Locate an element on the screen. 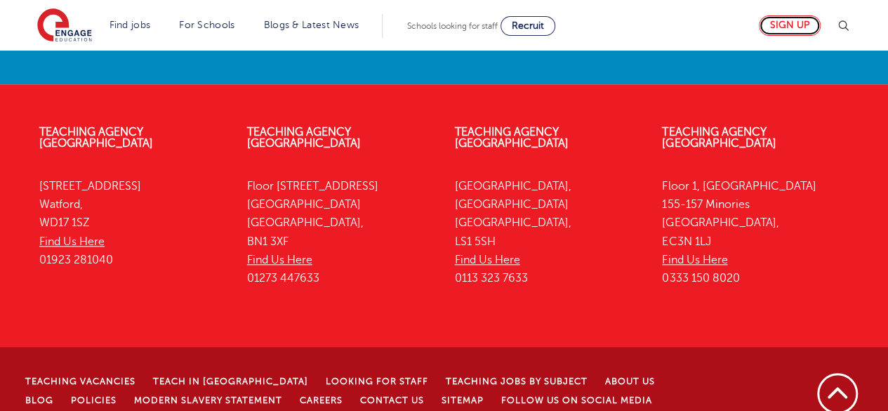 This screenshot has width=888, height=411. a: Modern Slavery Statement is located at coordinates (208, 400).